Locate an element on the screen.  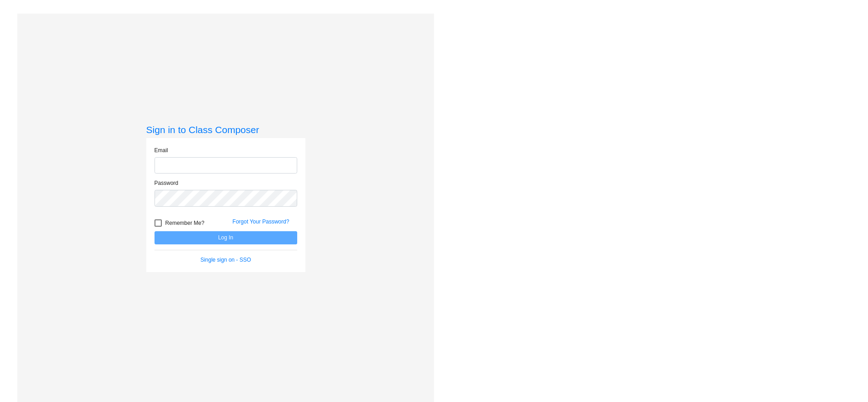
button: Log In is located at coordinates (226, 237).